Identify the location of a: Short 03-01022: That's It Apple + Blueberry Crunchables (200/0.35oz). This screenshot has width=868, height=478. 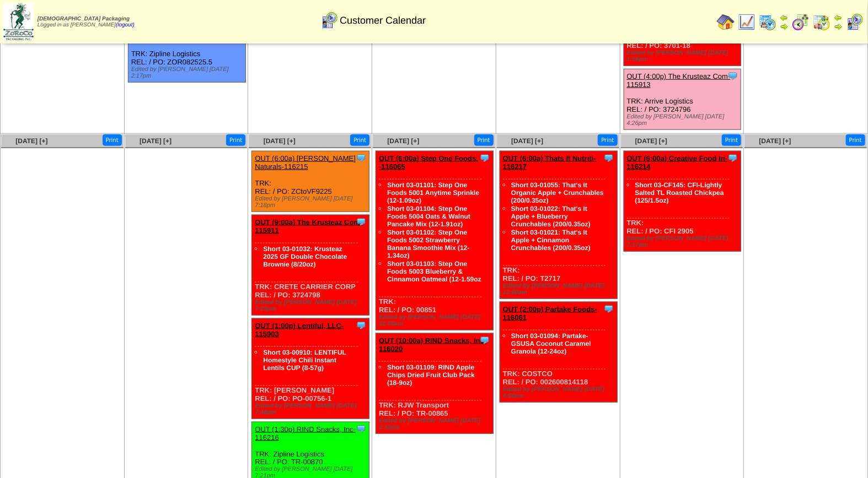
(551, 217).